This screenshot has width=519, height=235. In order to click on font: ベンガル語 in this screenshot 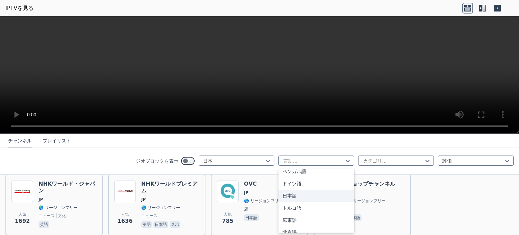, I will do `click(294, 171)`.